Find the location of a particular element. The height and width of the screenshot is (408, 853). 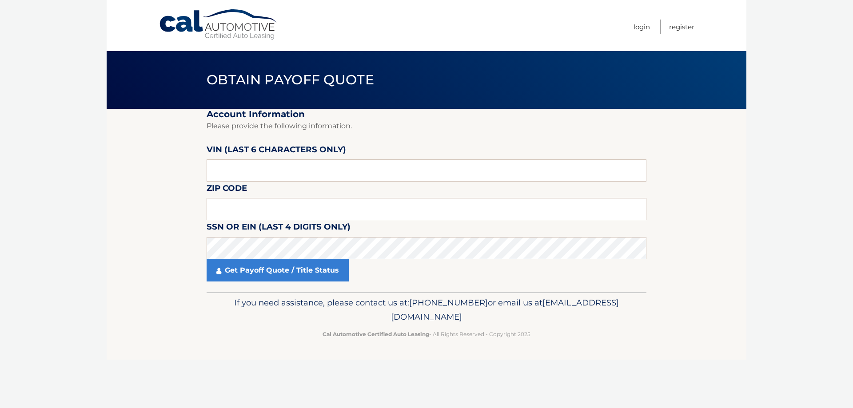

a: Cal Automotive is located at coordinates (219, 24).